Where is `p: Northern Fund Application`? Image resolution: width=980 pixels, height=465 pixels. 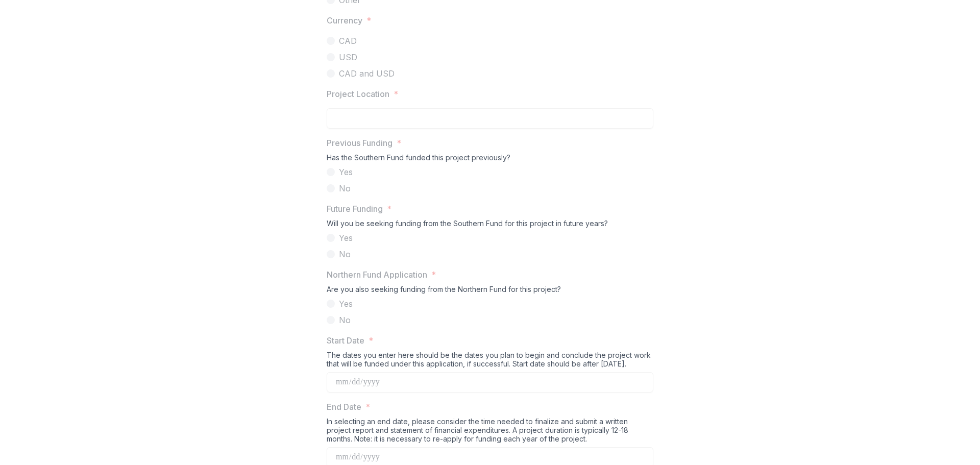
p: Northern Fund Application is located at coordinates (377, 275).